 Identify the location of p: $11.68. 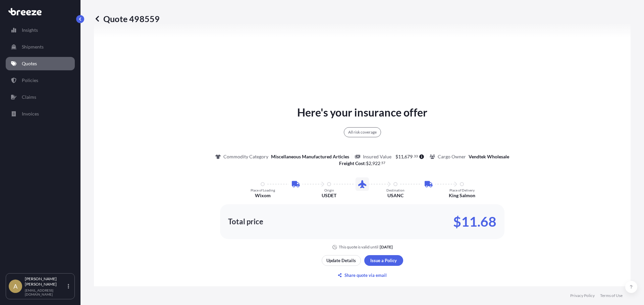
(474, 222).